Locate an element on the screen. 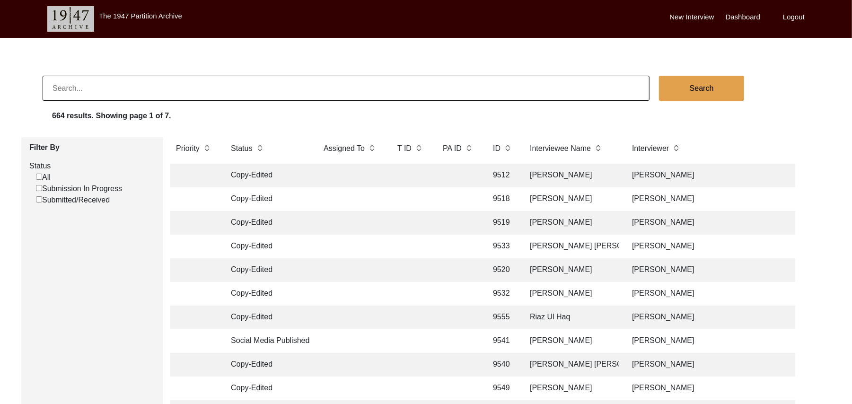 This screenshot has height=404, width=852. td: Riaz Ul Haq is located at coordinates (571, 317).